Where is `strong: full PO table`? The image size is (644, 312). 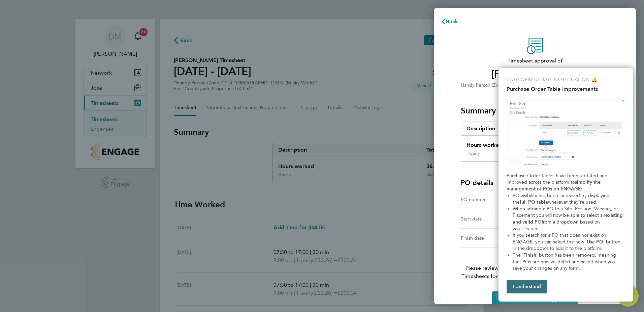
strong: full PO table is located at coordinates (534, 202).